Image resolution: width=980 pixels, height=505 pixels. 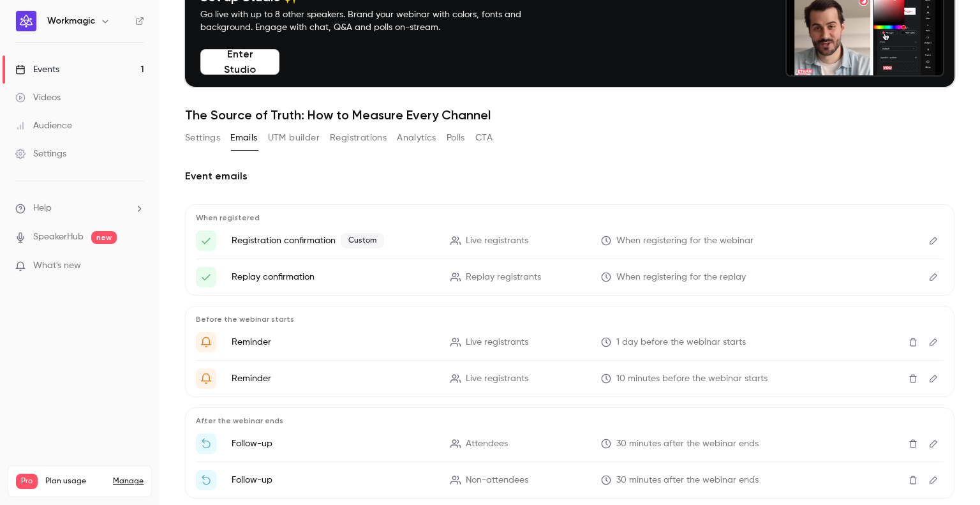 What do you see at coordinates (497, 480) in the screenshot?
I see `span: Non-attendees` at bounding box center [497, 480].